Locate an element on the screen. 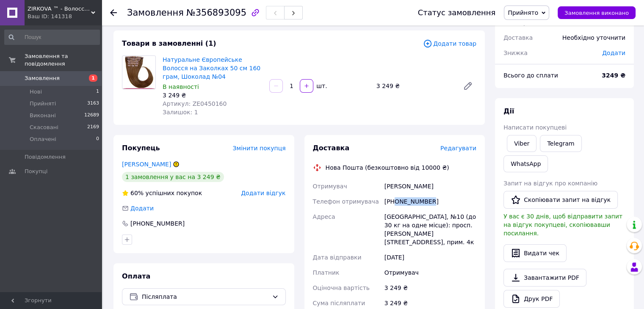 Image resolution: width=644 pixels, height=309 pixels. span: 12689 is located at coordinates (91, 115).